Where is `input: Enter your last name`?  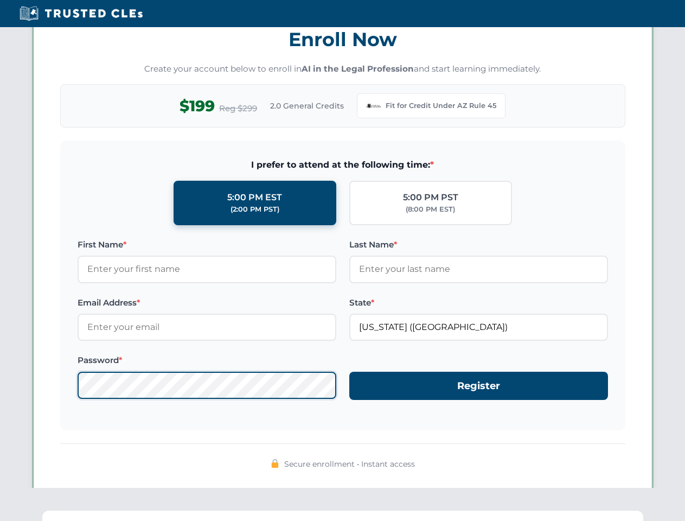
input: Enter your last name is located at coordinates (479, 269).